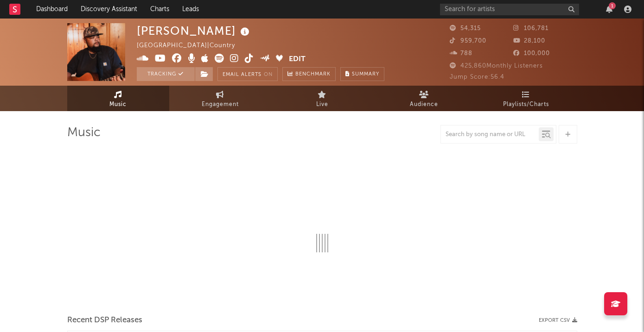 This screenshot has height=332, width=644. Describe the element at coordinates (532, 53) in the screenshot. I see `span: 100,000` at that location.